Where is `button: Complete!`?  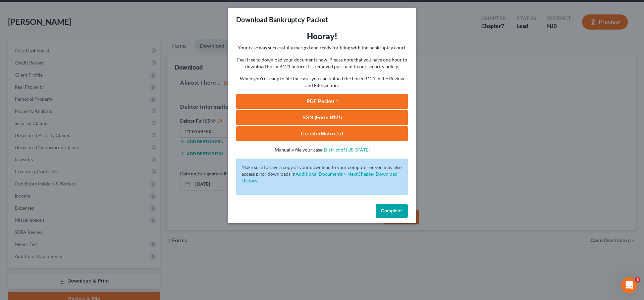
button: Complete! is located at coordinates (392, 211).